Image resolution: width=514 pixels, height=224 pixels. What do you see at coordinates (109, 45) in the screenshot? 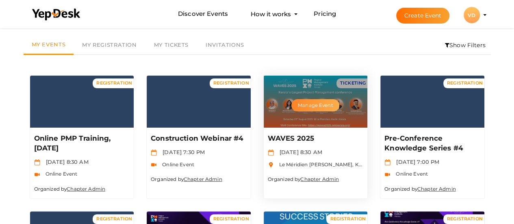
I see `span: My Registration` at bounding box center [109, 45].